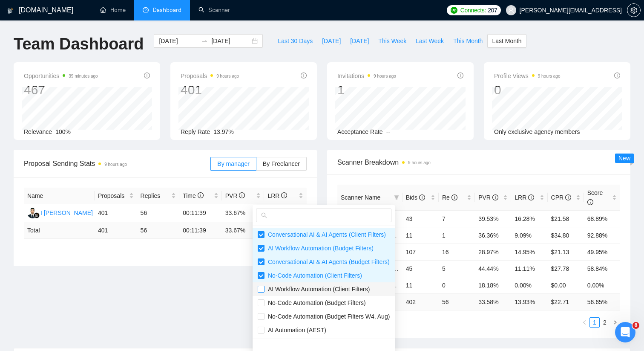  What do you see at coordinates (478, 162) in the screenshot?
I see `span: Scanner Breakdown` at bounding box center [478, 162].